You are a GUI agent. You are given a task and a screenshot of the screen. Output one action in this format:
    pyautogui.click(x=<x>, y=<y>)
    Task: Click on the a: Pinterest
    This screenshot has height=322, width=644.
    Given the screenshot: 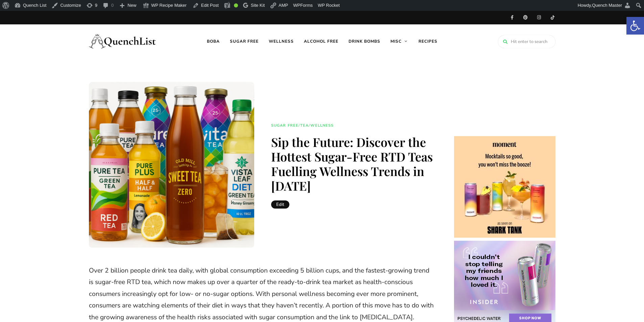 What is the action you would take?
    pyautogui.click(x=526, y=18)
    